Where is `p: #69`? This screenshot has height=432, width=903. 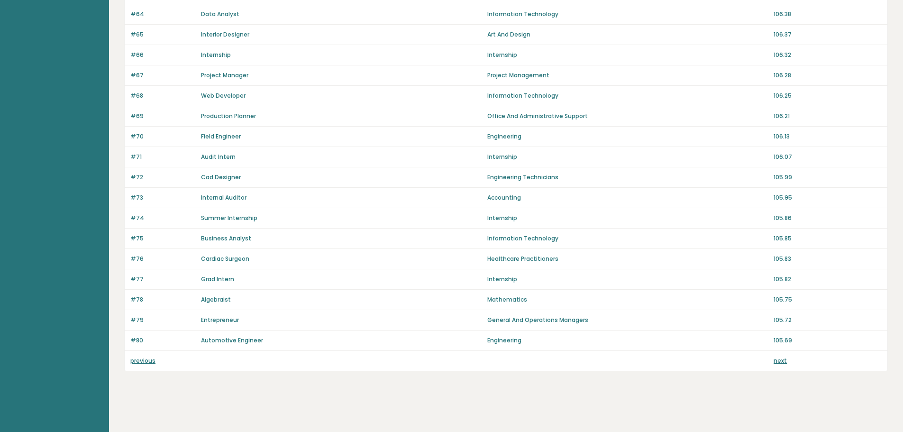
p: #69 is located at coordinates (163, 116).